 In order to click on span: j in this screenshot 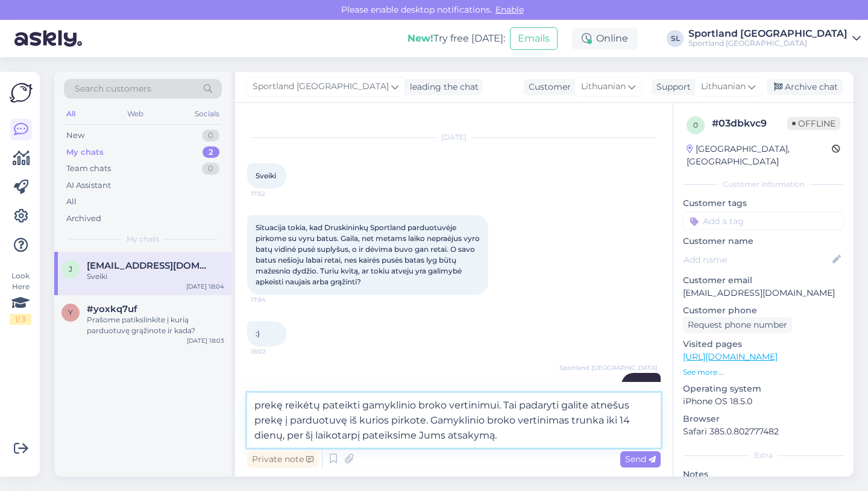, I will do `click(71, 269)`.